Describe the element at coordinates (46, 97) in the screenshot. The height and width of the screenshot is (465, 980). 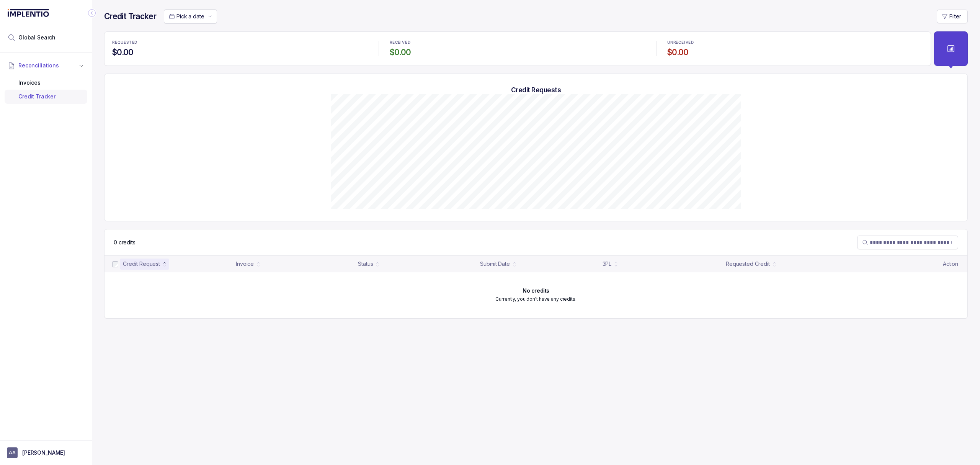
I see `div: Credit Tracker` at that location.